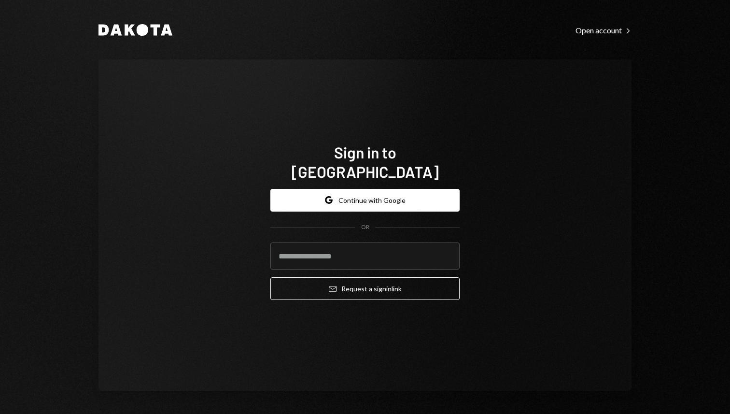 Image resolution: width=730 pixels, height=414 pixels. Describe the element at coordinates (604, 30) in the screenshot. I see `div: Open account` at that location.